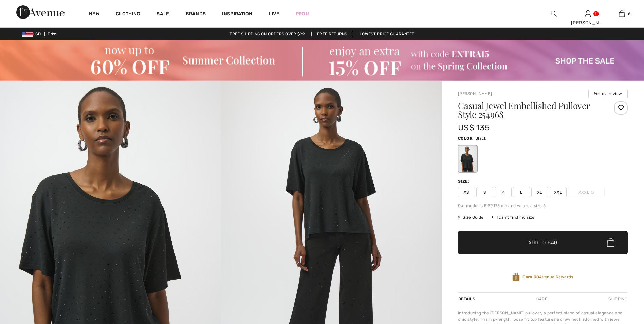  I want to click on button: Write a review, so click(608, 94).